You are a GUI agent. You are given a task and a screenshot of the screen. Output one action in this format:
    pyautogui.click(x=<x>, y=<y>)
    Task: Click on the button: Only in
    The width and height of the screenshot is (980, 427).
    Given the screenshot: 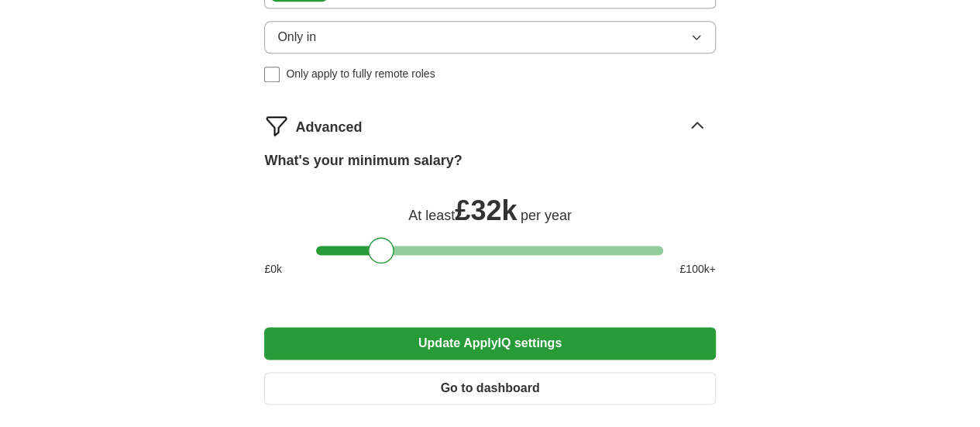 What is the action you would take?
    pyautogui.click(x=490, y=37)
    